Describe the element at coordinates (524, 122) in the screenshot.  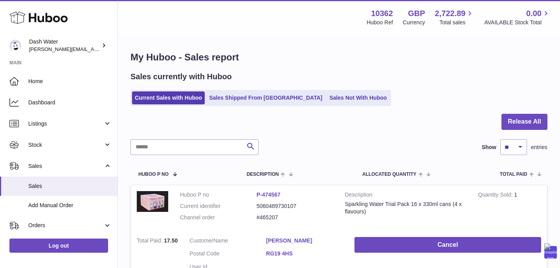
I see `button: Release All` at that location.